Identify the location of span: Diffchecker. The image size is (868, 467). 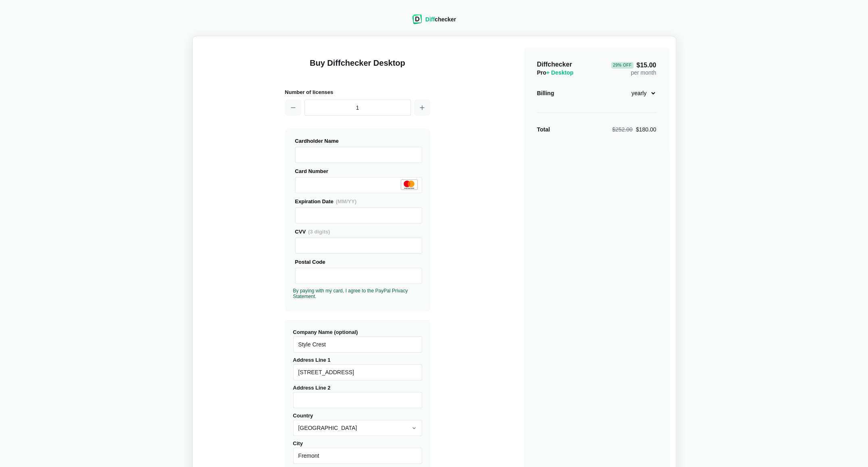
(554, 64).